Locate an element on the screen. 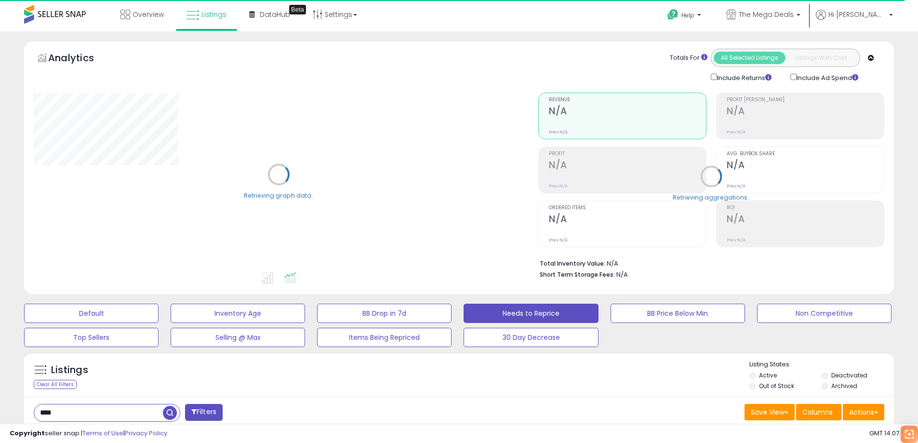 The image size is (918, 443). a: Privacy Policy is located at coordinates (146, 433).